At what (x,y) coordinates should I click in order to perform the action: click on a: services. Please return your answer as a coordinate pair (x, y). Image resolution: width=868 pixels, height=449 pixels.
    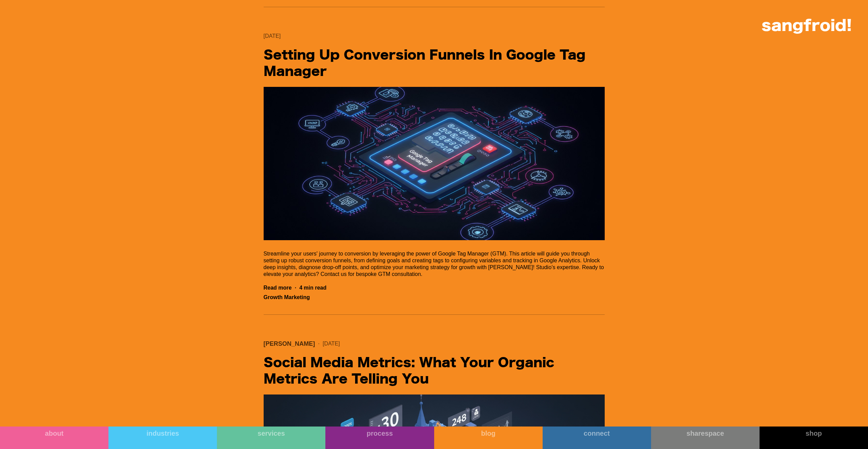
    Looking at the image, I should click on (271, 438).